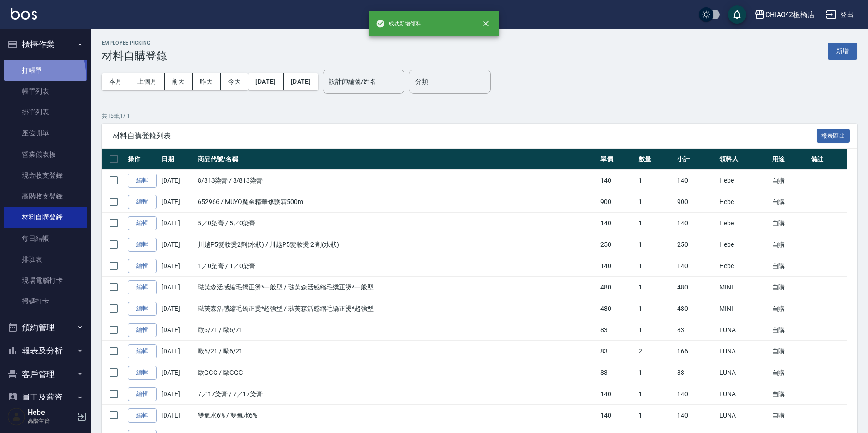  I want to click on td: 2, so click(656, 351).